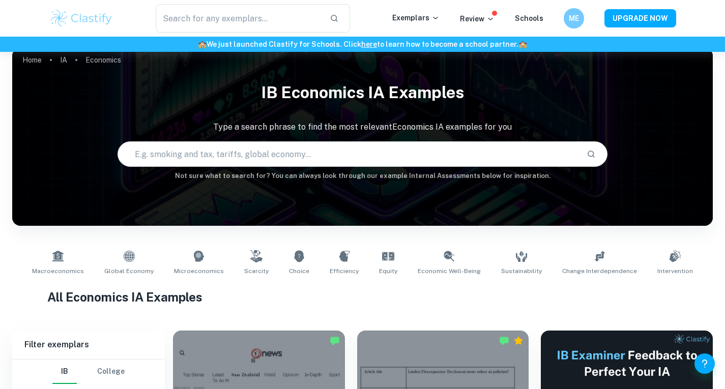 This screenshot has width=725, height=389. Describe the element at coordinates (64, 60) in the screenshot. I see `a: IA` at that location.